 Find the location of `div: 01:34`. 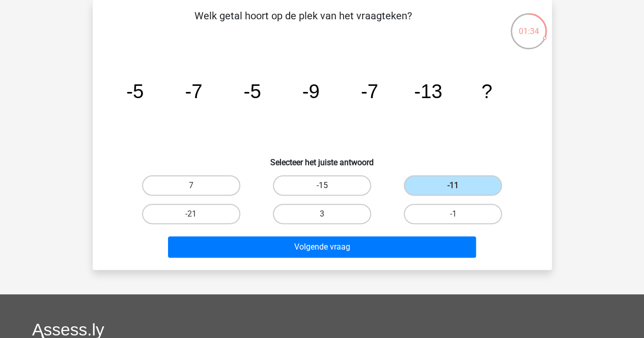

div: 01:34 is located at coordinates (528, 25).